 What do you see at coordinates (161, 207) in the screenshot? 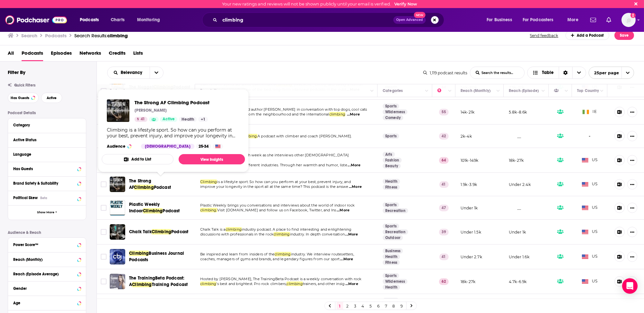
I see `a: Plastic Weekly IndoorClimbingPodcast` at bounding box center [161, 207].